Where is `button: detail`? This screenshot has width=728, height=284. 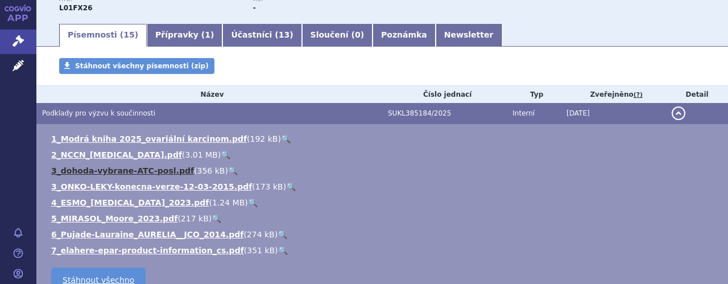 button: detail is located at coordinates (679, 113).